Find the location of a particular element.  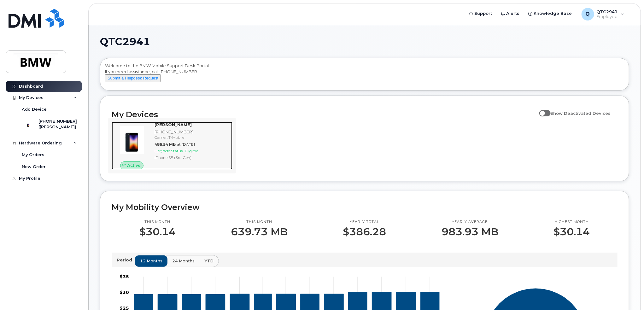

p: Period is located at coordinates (126, 260).